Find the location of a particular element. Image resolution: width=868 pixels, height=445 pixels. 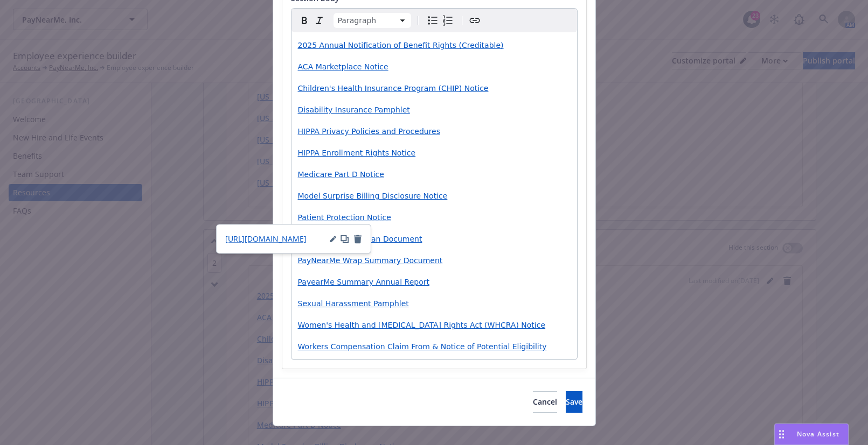

span: Cancel is located at coordinates (544, 402).